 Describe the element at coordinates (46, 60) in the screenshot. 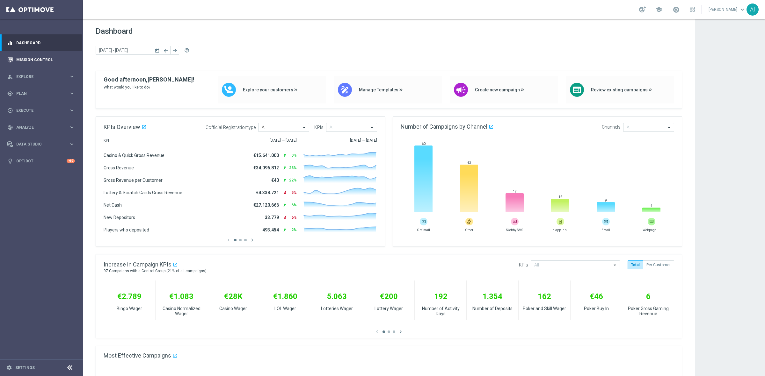

I see `a: Mission Control` at that location.